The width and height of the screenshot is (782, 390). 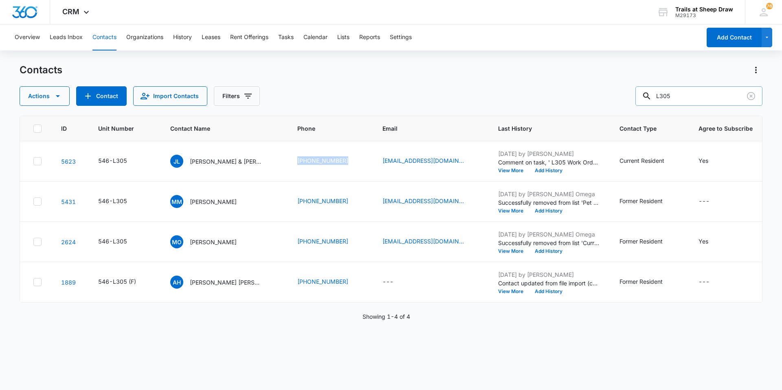 What do you see at coordinates (431, 202) in the screenshot?
I see `div: Email - madmcqueen01@gmail.com - Select to Edit Field` at bounding box center [431, 202].